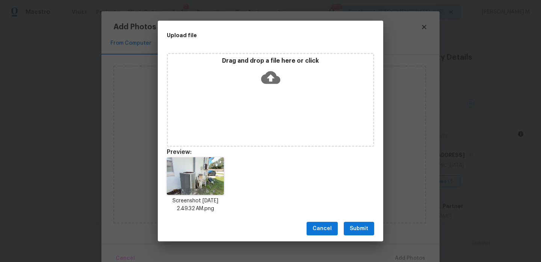 This screenshot has height=262, width=541. What do you see at coordinates (359, 229) in the screenshot?
I see `button: Submit` at bounding box center [359, 229].